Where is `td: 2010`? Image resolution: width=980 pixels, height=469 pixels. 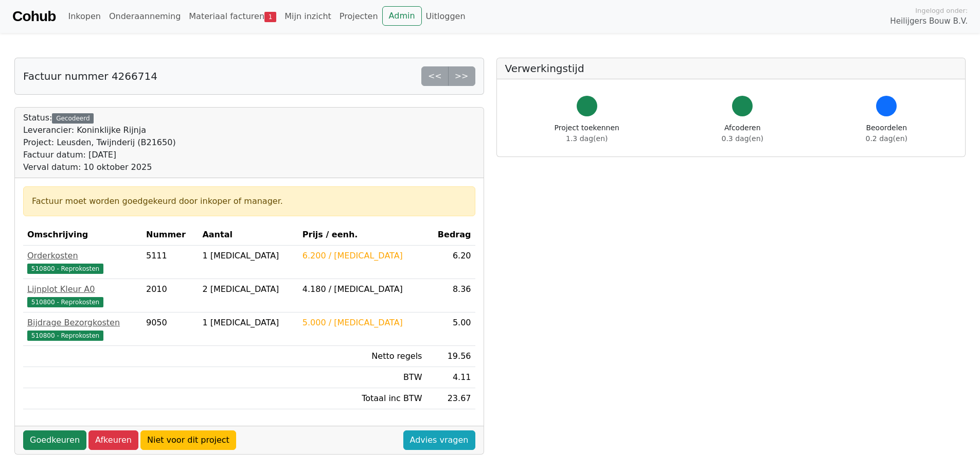 td: 2010 is located at coordinates (170, 295).